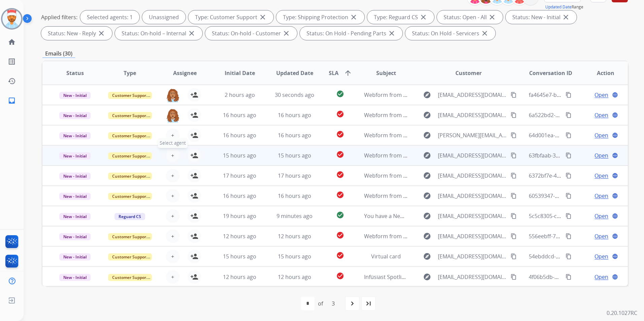 The image size is (644, 321). What do you see at coordinates (231, 17) in the screenshot?
I see `div: Type: Customer Support` at bounding box center [231, 17].